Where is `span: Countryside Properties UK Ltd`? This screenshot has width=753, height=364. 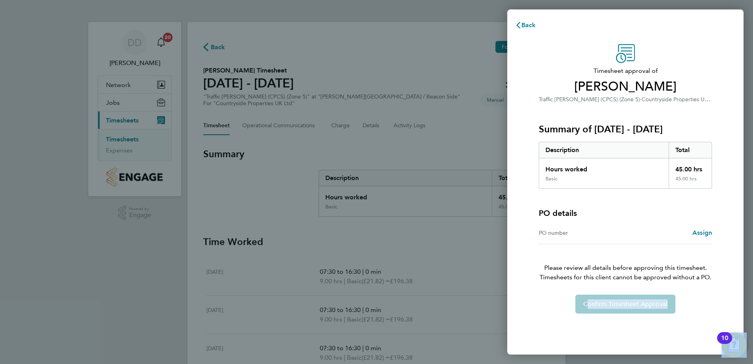 span: Countryside Properties UK Ltd is located at coordinates (680, 99).